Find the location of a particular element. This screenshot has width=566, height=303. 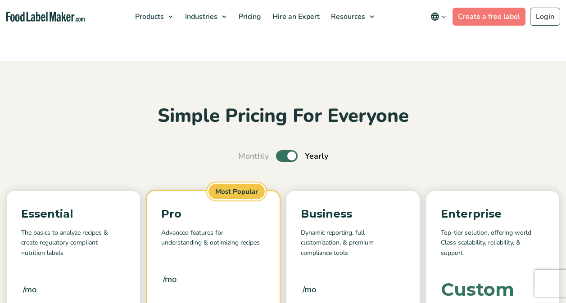

p: Top-tier solution, offering world Class scalability, reliability, & support is located at coordinates (493, 243).